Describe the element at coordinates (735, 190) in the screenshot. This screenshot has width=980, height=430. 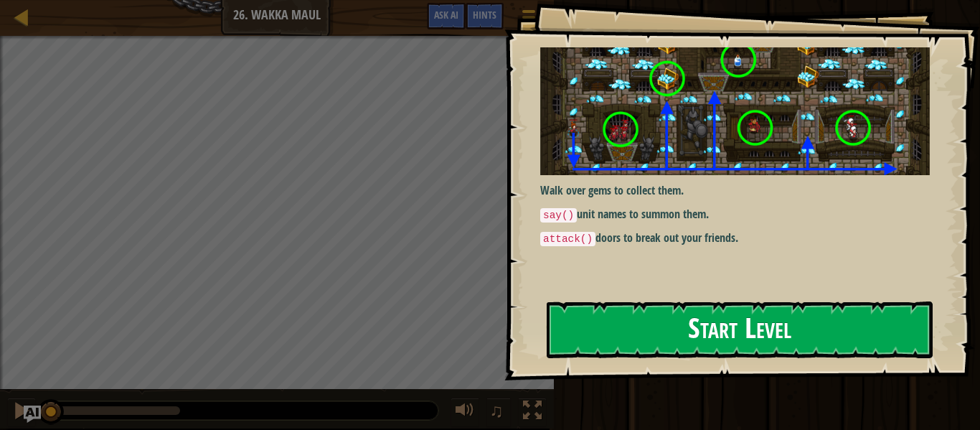
I see `p: Walk over gems to collect them.` at that location.